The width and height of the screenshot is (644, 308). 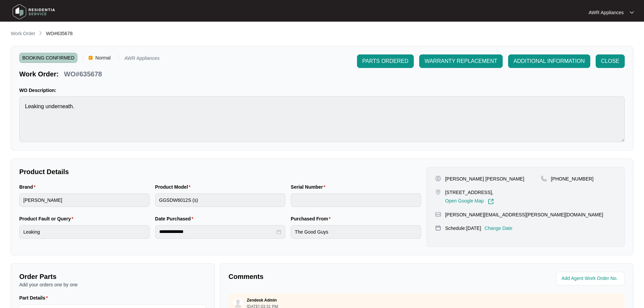 What do you see at coordinates (112, 276) in the screenshot?
I see `p: Order Parts` at bounding box center [112, 276].